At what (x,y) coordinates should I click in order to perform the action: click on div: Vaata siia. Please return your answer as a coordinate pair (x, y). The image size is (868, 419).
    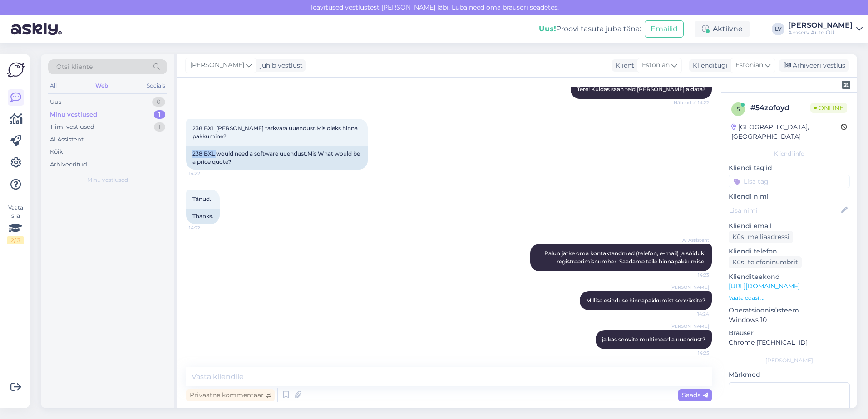
    Looking at the image, I should click on (15, 224).